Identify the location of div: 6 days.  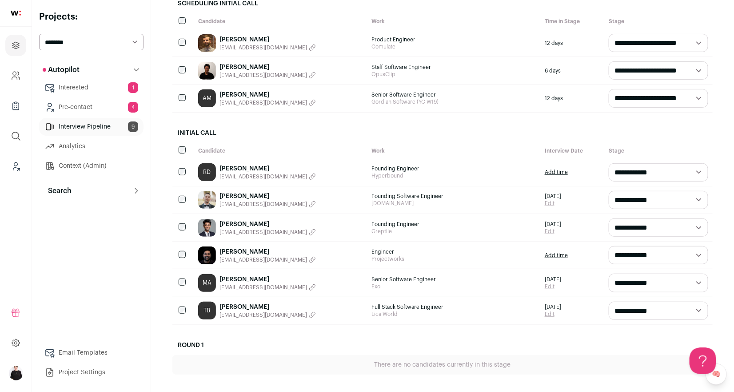
(573, 70).